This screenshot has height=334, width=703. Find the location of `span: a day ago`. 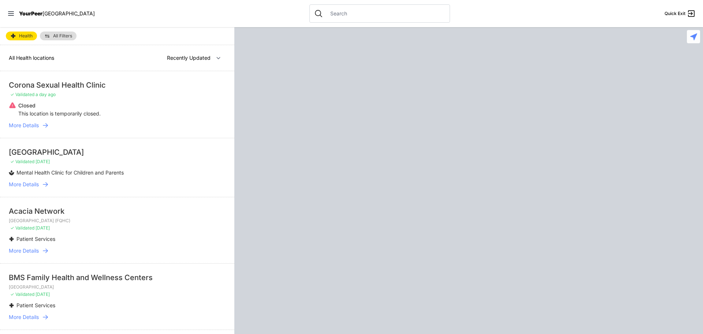

span: a day ago is located at coordinates (45, 94).